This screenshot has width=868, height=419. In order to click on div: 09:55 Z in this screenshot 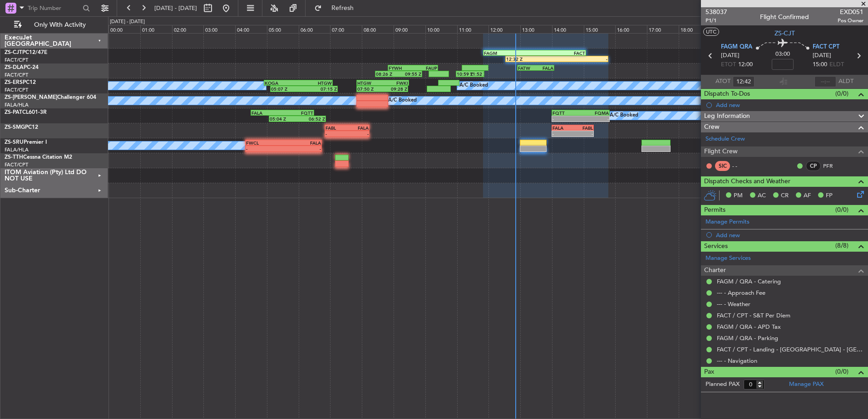, I will do `click(410, 74)`.